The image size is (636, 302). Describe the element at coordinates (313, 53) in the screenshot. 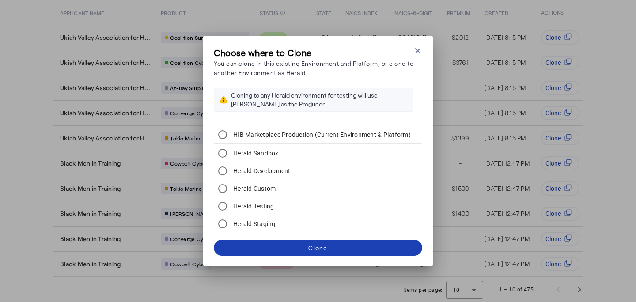

I see `h3: Choose where to Clone` at that location.